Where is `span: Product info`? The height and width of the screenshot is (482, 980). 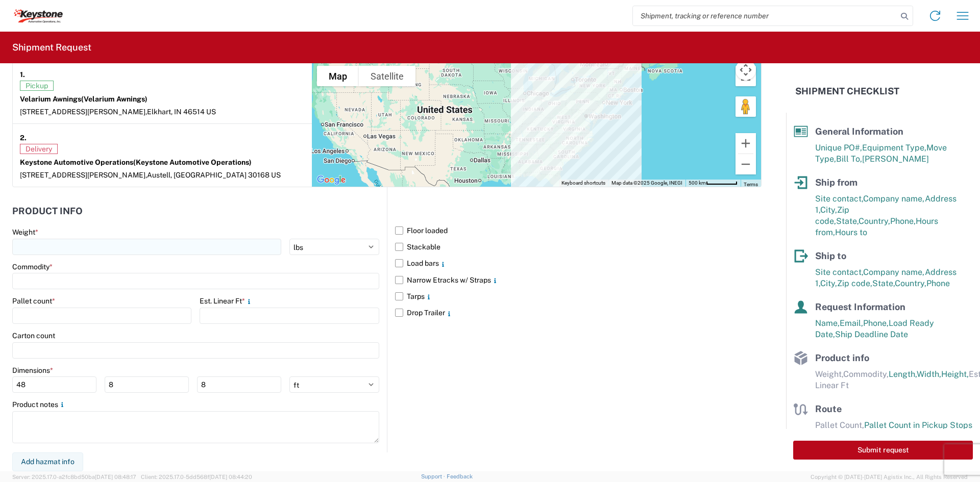 span: Product info is located at coordinates (843, 358).